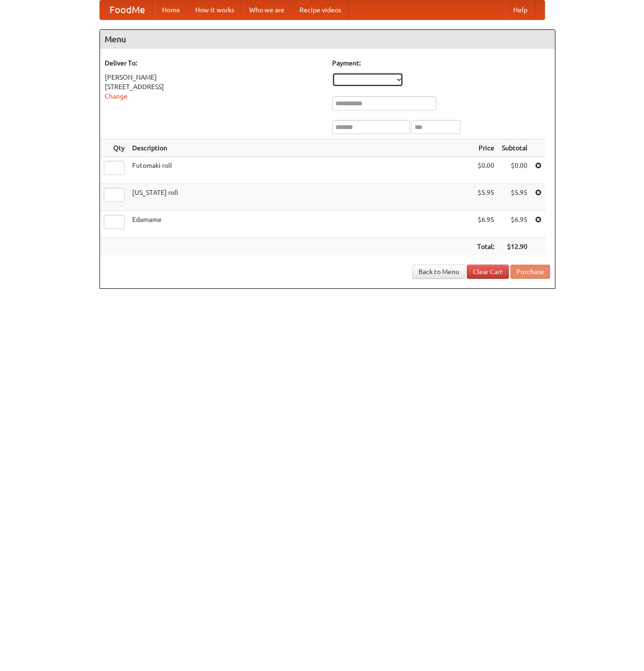 The image size is (644, 671). I want to click on th: $12.90, so click(515, 246).